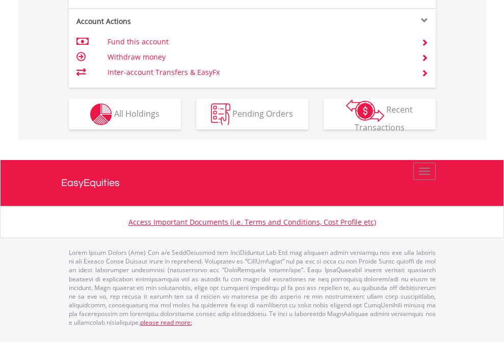 The width and height of the screenshot is (504, 342). I want to click on td: Inter-account Transfers & EasyFx, so click(258, 72).